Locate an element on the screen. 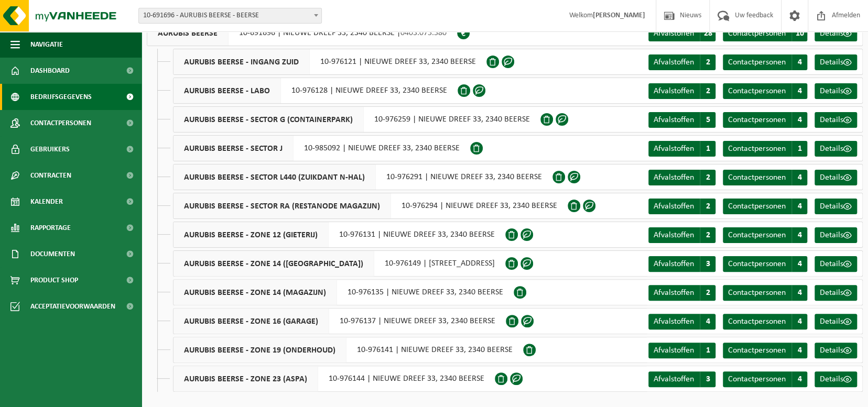 This screenshot has width=868, height=407. span: AURUBIS BEERSE - SECTOR J is located at coordinates (233, 148).